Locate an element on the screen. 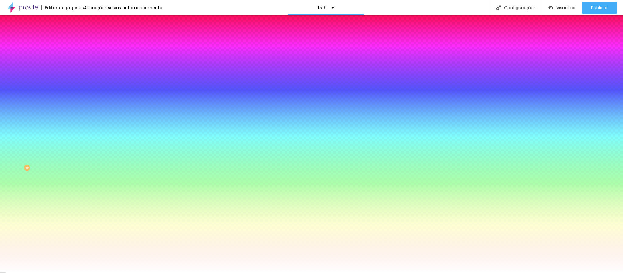 The image size is (623, 273). span: Visualizar is located at coordinates (567, 8).